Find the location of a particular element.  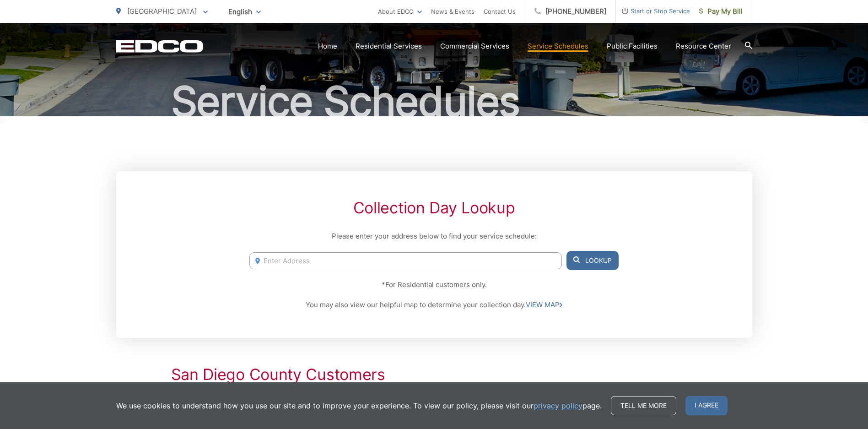

p: We use cookies to understand how you use our site and to improve your experience. To view our pol... is located at coordinates (359, 406).